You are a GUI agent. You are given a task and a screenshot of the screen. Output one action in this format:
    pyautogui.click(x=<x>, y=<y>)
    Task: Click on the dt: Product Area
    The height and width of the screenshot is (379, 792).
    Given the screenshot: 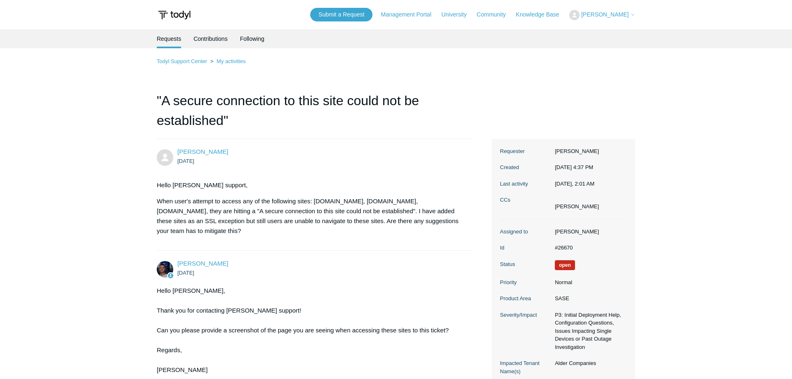 What is the action you would take?
    pyautogui.click(x=525, y=299)
    